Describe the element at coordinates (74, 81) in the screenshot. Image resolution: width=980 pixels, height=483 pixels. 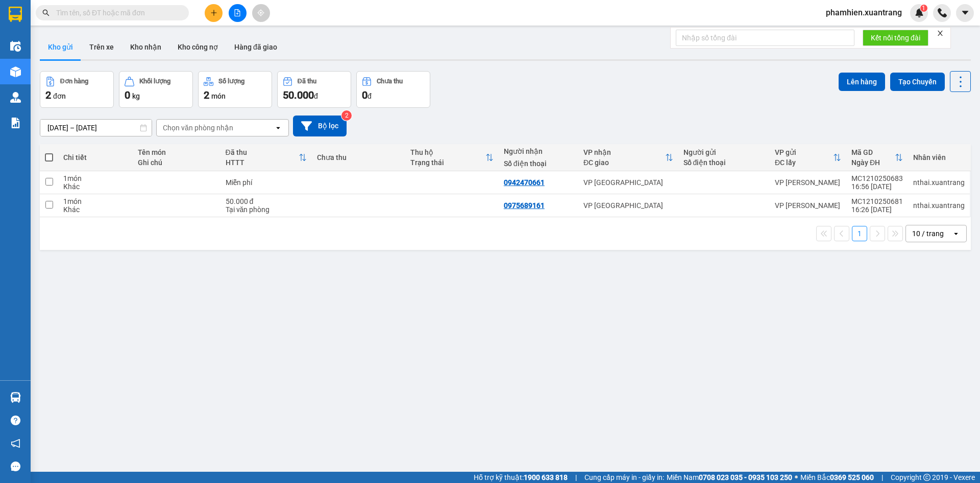
I see `div: Đơn hàng` at that location.